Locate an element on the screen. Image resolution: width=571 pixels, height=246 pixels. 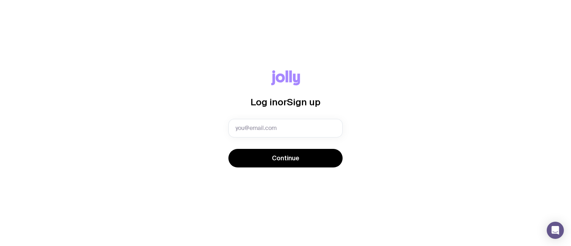
span: Continue is located at coordinates (286, 158).